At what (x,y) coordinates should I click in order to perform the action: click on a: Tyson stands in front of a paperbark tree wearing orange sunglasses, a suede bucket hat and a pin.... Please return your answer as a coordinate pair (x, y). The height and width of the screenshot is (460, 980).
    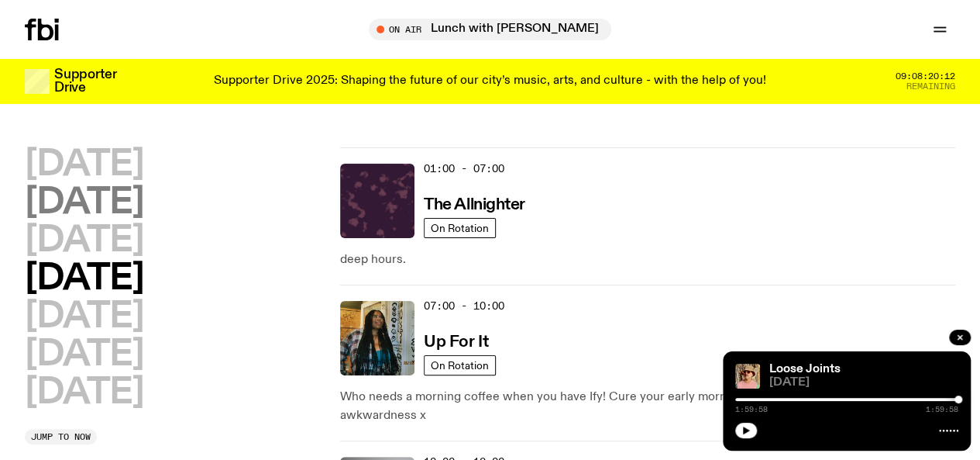
    Looking at the image, I should click on (747, 376).